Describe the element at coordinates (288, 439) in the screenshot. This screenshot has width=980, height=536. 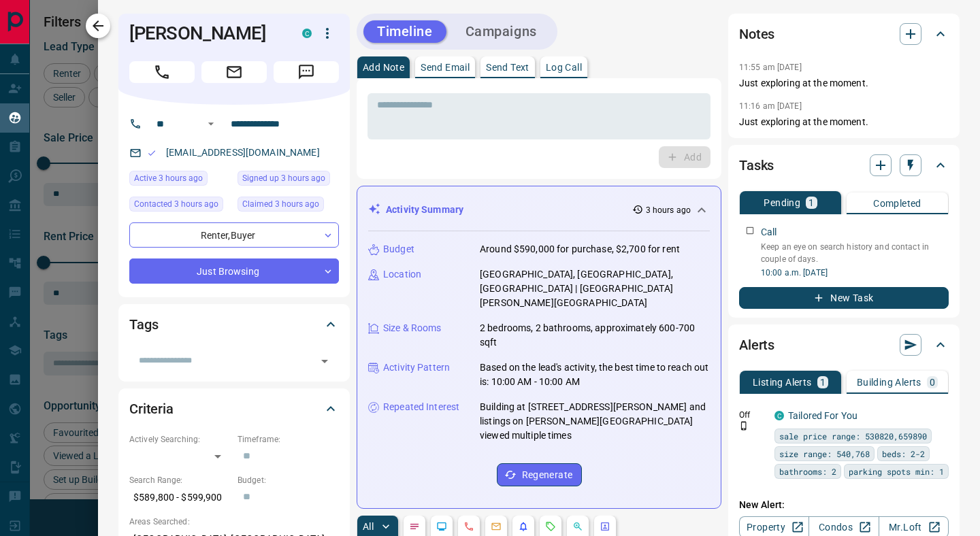
I see `p: Timeframe:` at that location.